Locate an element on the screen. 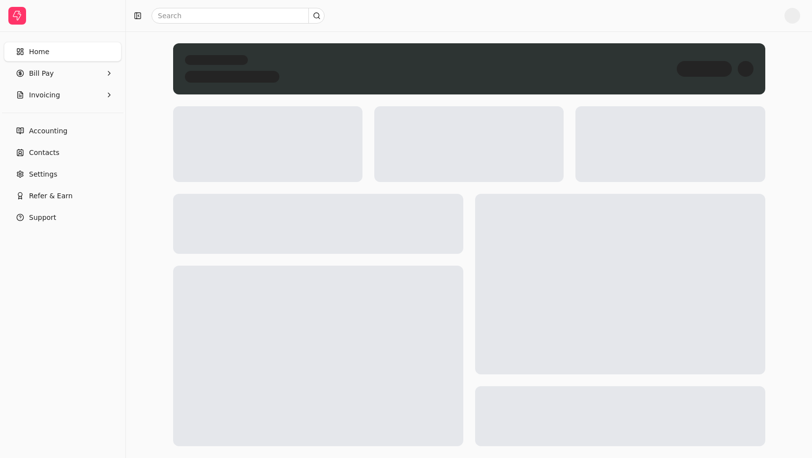 This screenshot has height=458, width=812. a: Home is located at coordinates (62, 52).